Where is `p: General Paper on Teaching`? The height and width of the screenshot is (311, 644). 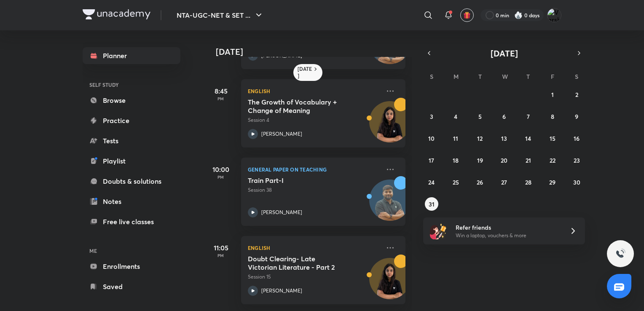
p: General Paper on Teaching is located at coordinates (314, 169).